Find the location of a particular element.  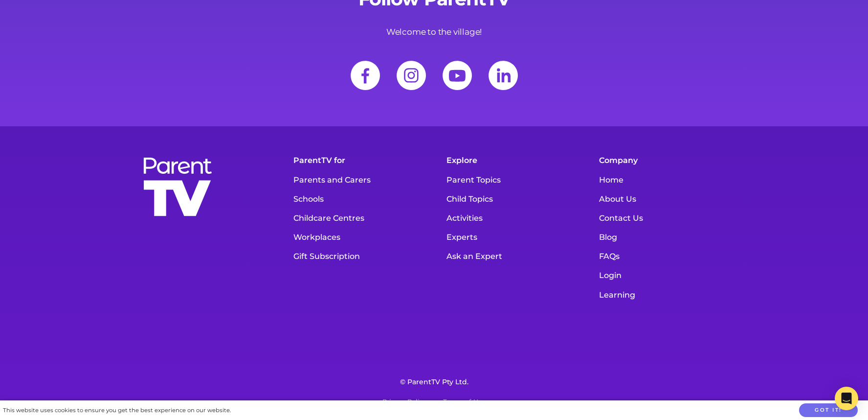

a: Contact Us is located at coordinates (663, 218).